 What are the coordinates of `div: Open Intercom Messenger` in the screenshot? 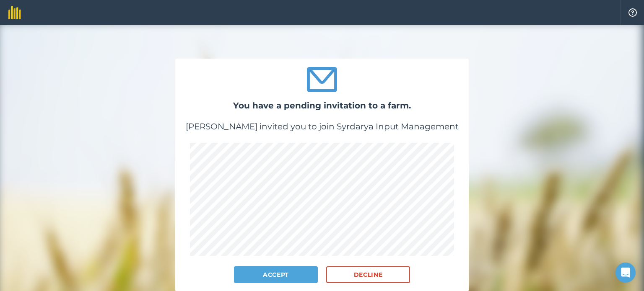 It's located at (625, 272).